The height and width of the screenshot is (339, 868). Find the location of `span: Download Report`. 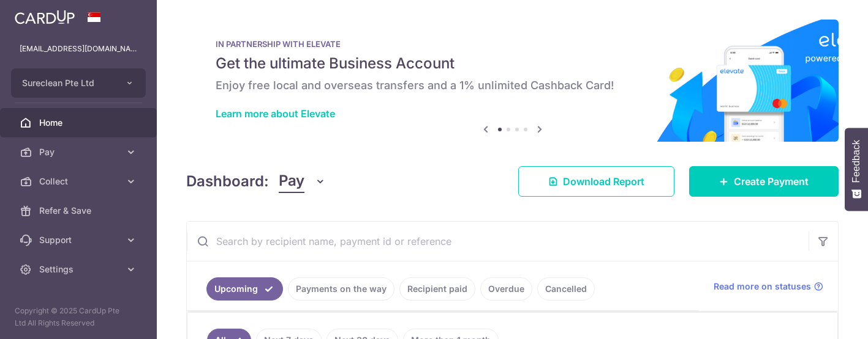

span: Download Report is located at coordinates (603, 181).